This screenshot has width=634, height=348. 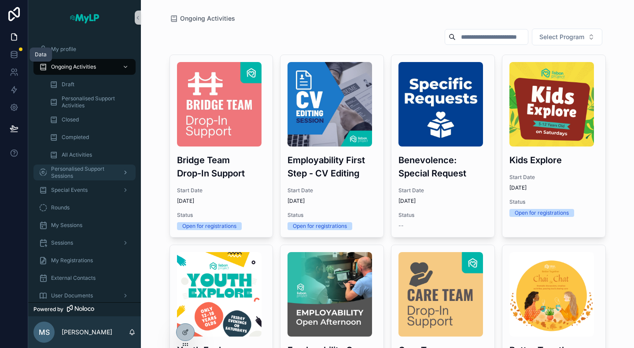 I want to click on a: All Activities, so click(x=90, y=155).